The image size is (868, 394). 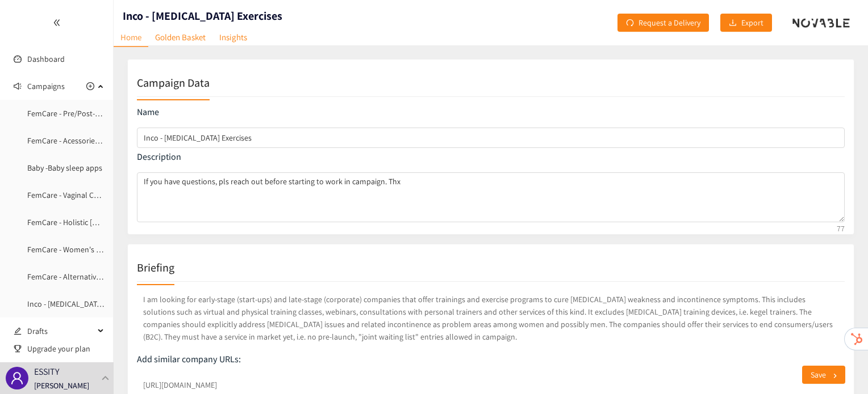 What do you see at coordinates (180, 37) in the screenshot?
I see `a: Golden Basket` at bounding box center [180, 37].